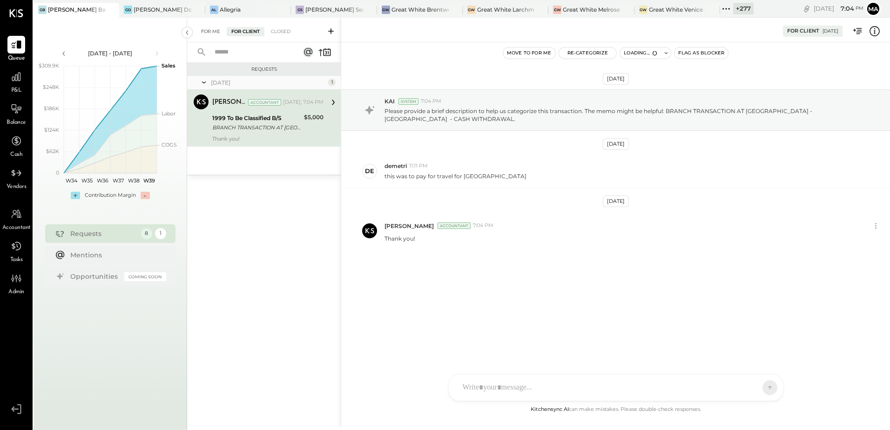 The height and width of the screenshot is (430, 890). I want to click on text: $124K, so click(52, 130).